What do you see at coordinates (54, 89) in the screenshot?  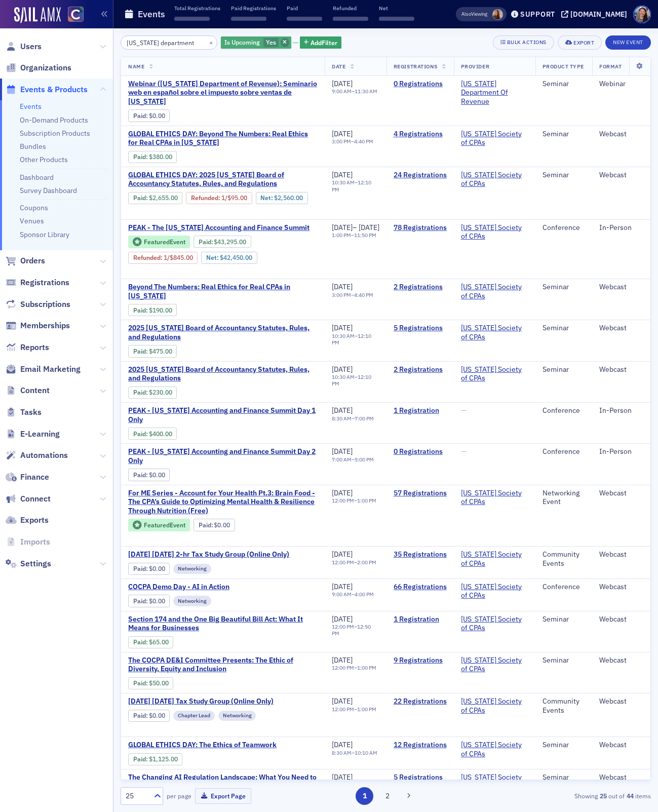 I see `span: Events & Products` at bounding box center [54, 89].